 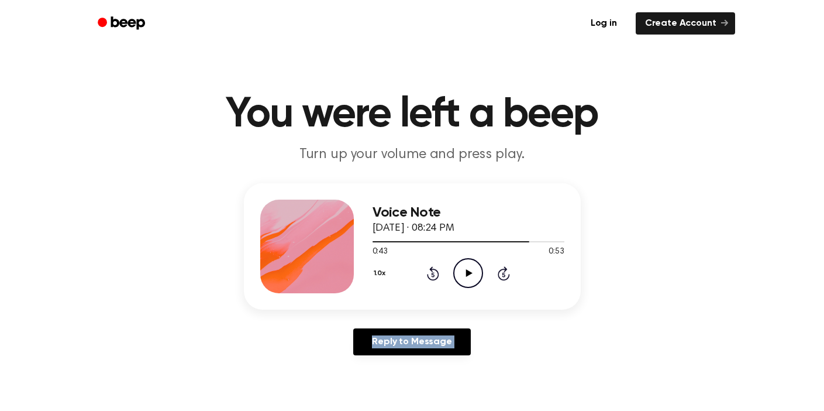 What do you see at coordinates (556, 252) in the screenshot?
I see `span: 0:53` at bounding box center [556, 252].